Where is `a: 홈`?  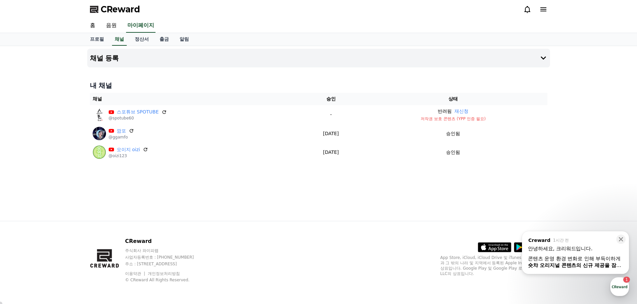 a: 홈 is located at coordinates (93, 26).